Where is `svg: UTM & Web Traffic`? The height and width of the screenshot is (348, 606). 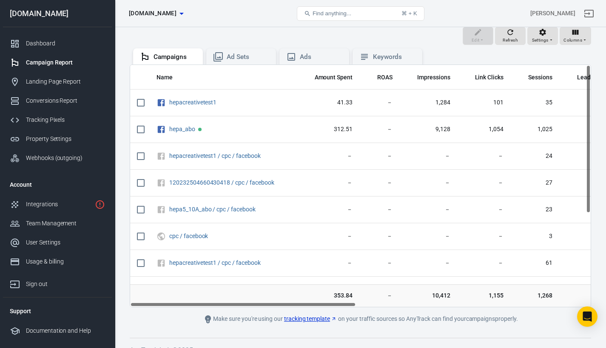
svg: UTM & Web Traffic is located at coordinates (161, 237).